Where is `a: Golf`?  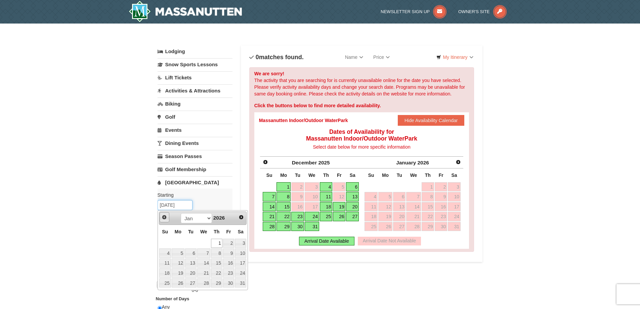
a: Golf is located at coordinates (195, 117).